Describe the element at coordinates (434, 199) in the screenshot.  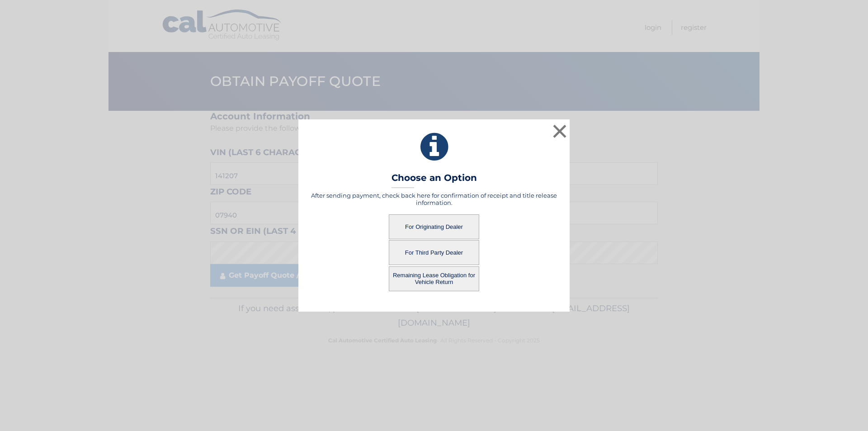
I see `h5: After sending payment, check back here for confirmation of receipt and title release information.` at that location.